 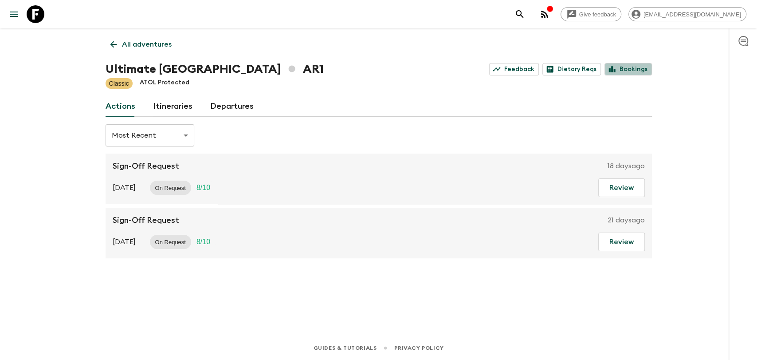 What do you see at coordinates (598, 14) in the screenshot?
I see `span: Give feedback` at bounding box center [598, 14].